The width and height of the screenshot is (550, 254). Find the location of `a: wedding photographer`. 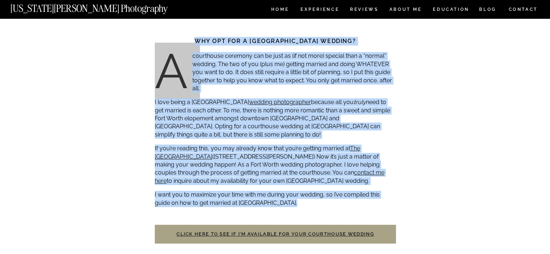

a: wedding photographer is located at coordinates (280, 102).